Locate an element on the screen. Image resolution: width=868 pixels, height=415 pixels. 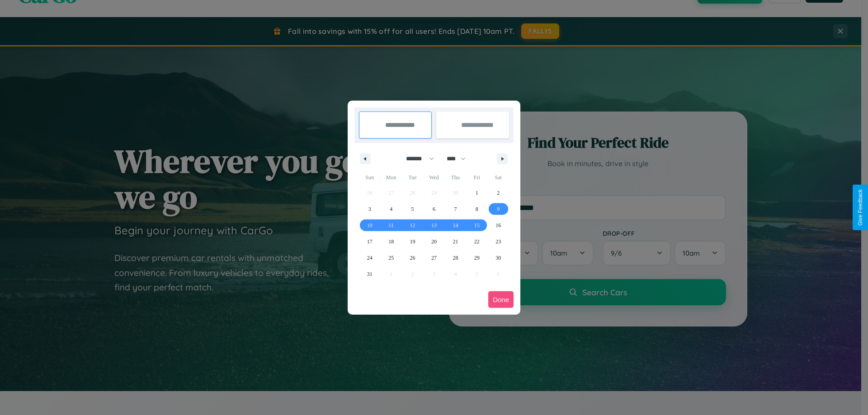
span: 26 is located at coordinates (413, 258).